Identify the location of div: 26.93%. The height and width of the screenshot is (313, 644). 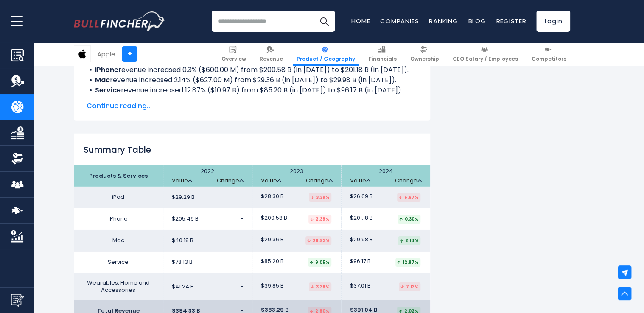
(318, 241).